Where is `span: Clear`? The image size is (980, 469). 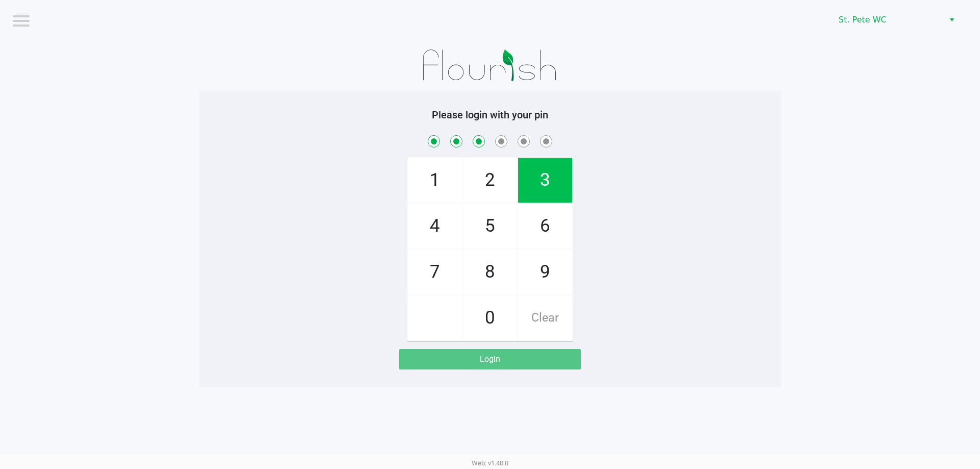
span: Clear is located at coordinates (545, 318).